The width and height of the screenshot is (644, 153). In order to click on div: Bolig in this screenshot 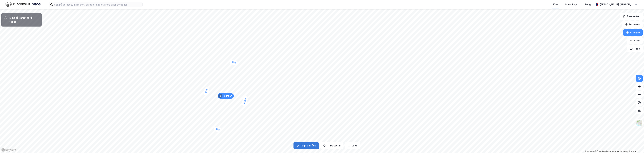, I will do `click(588, 4)`.